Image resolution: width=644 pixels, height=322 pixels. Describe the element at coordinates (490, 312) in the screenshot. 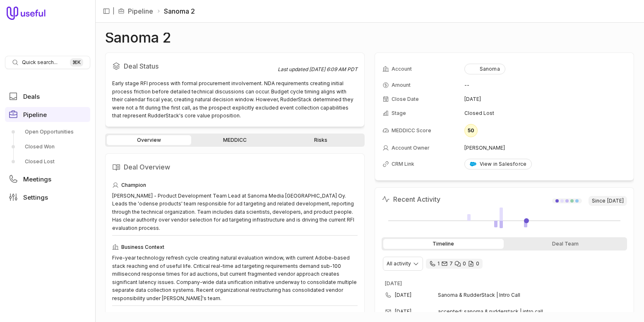

I see `span: accepted: sanoma & rudderstack | intro call` at that location.